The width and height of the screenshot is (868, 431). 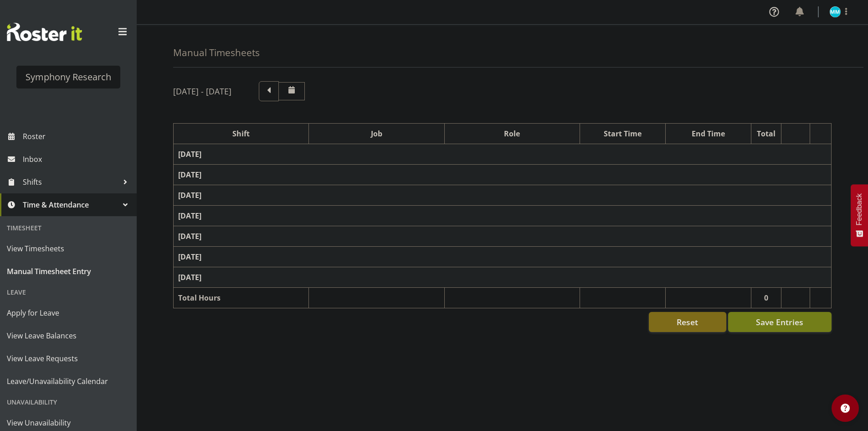 I want to click on div: Job, so click(x=376, y=134).